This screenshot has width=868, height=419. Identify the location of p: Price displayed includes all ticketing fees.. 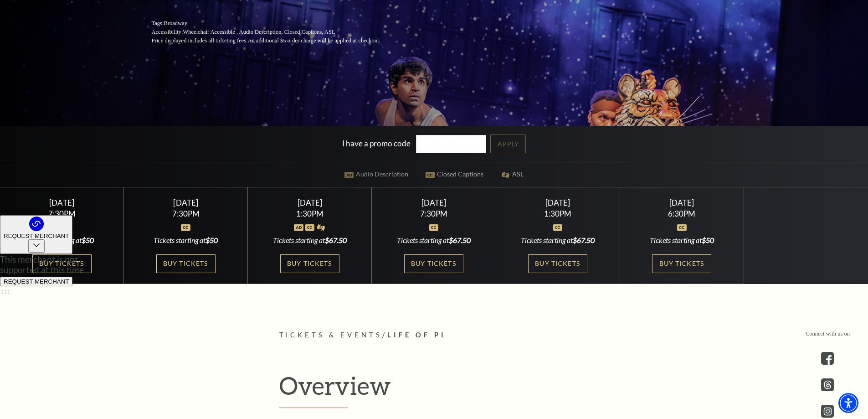
(277, 41).